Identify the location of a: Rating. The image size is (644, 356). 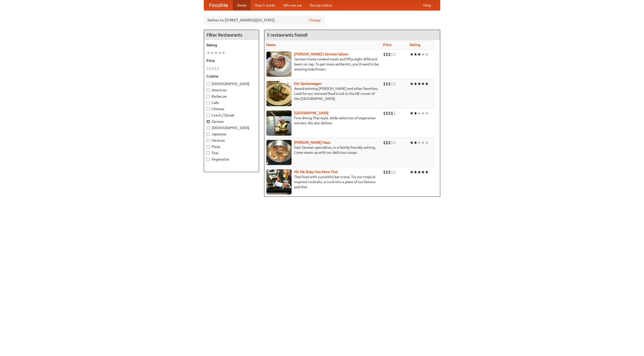
(415, 45).